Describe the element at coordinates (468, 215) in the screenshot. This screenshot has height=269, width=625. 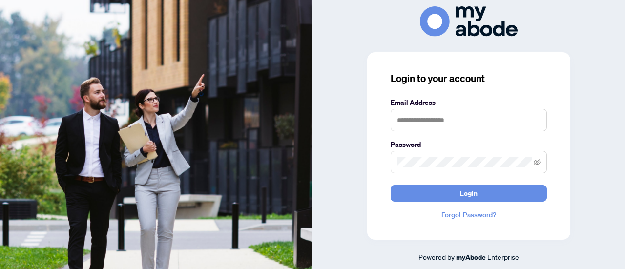
I see `a: Forgot Password?` at that location.